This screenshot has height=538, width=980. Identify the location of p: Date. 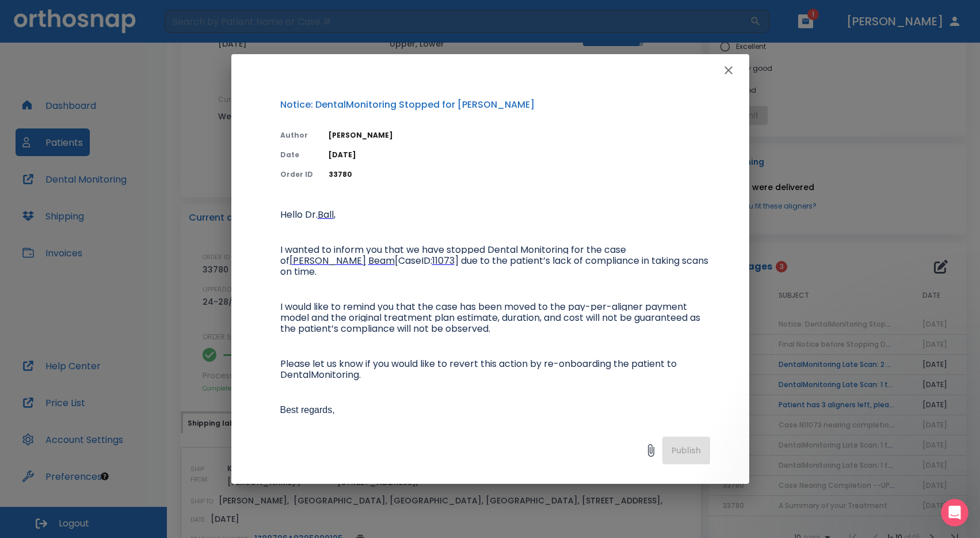
(297, 154).